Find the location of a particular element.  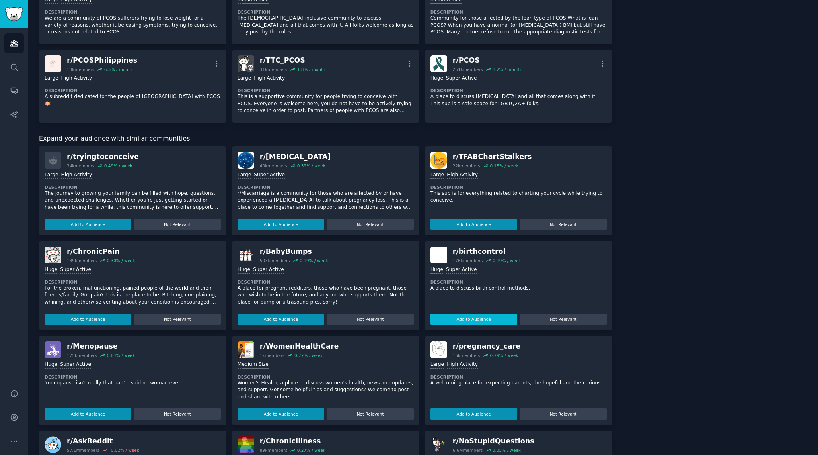

div: 139k members is located at coordinates (82, 260).